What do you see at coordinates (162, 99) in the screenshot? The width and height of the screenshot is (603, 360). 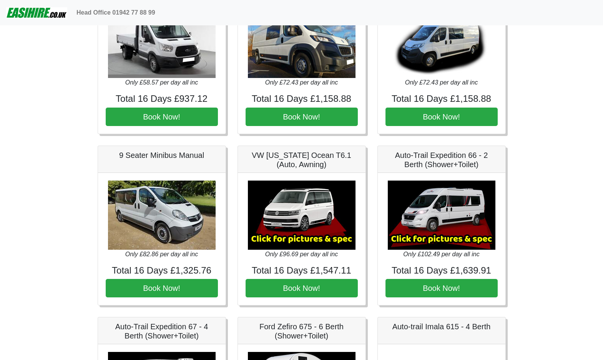 I see `h4: Total 16 Days £937.12` at bounding box center [162, 99].